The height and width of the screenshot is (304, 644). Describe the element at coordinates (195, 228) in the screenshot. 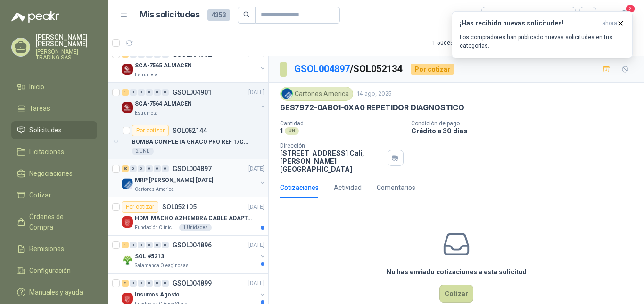

I see `div: 1 Unidades` at that location.